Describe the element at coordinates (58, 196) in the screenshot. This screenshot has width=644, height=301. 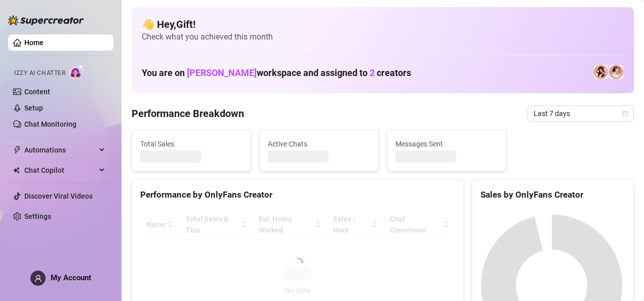
I see `a: Discover Viral Videos` at that location.